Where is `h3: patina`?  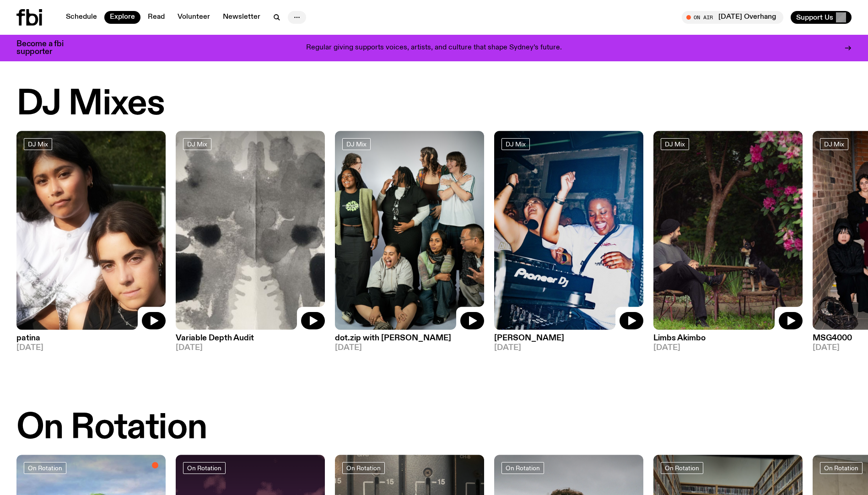
h3: patina is located at coordinates (91, 338).